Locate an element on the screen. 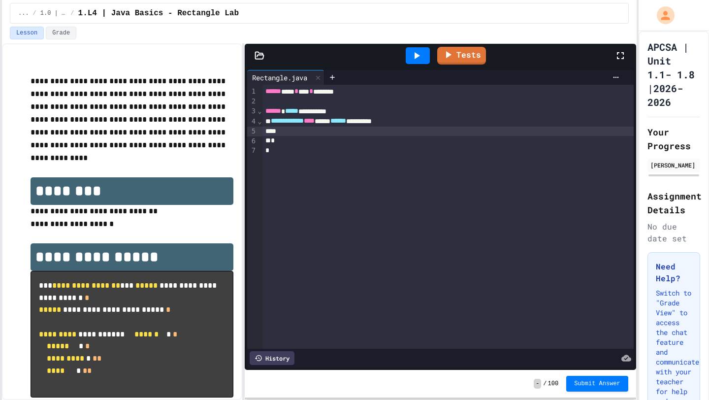 The height and width of the screenshot is (400, 709). span: Submit Answer is located at coordinates (597, 384).